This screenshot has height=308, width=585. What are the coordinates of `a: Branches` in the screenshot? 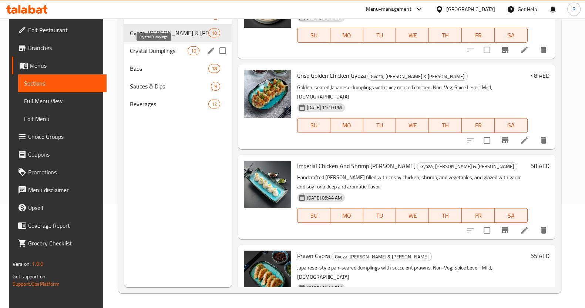 It's located at (59, 48).